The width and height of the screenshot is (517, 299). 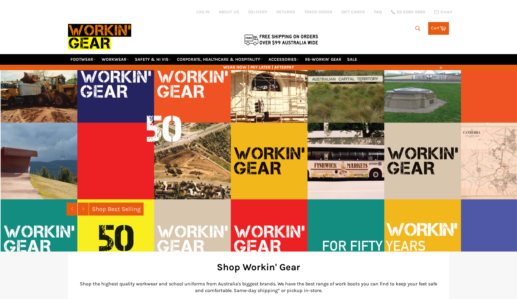 What do you see at coordinates (203, 12) in the screenshot?
I see `a: Log in` at bounding box center [203, 12].